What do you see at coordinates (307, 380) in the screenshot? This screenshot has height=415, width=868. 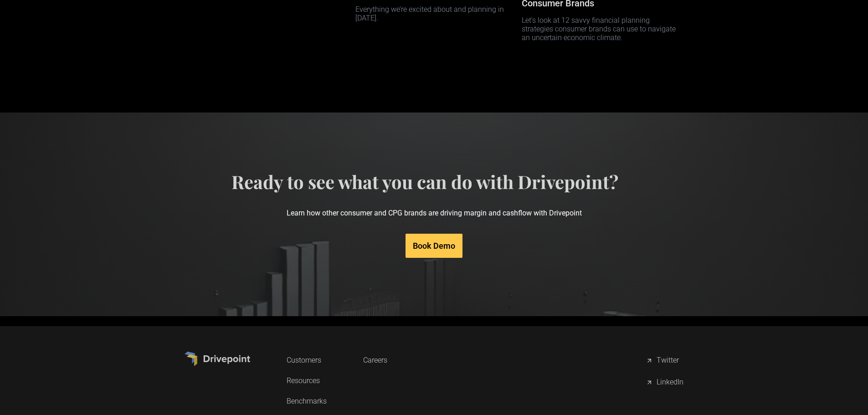 I see `a: Resources` at bounding box center [307, 380].